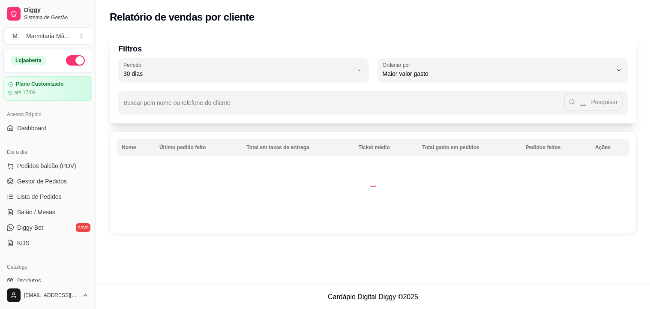  What do you see at coordinates (498, 74) in the screenshot?
I see `span: Maior valor gasto` at bounding box center [498, 74].